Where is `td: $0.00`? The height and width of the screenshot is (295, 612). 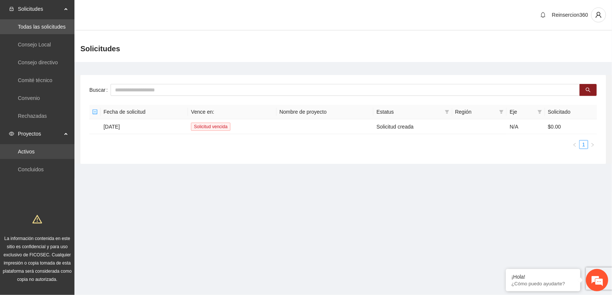 td: $0.00 is located at coordinates (571, 127).